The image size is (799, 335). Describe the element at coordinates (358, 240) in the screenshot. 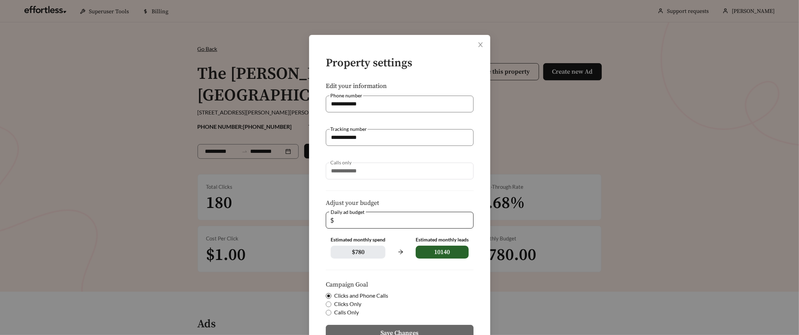

I see `div: Estimated monthly spend` at that location.